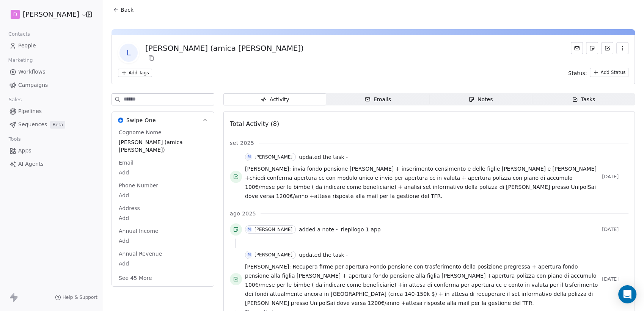 This screenshot has height=311, width=644. I want to click on div: Emails, so click(378, 99).